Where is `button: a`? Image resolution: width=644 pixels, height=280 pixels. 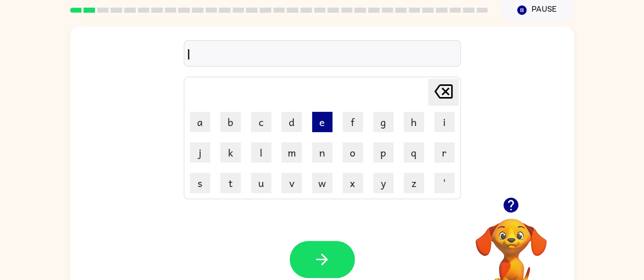
button: a is located at coordinates (200, 122).